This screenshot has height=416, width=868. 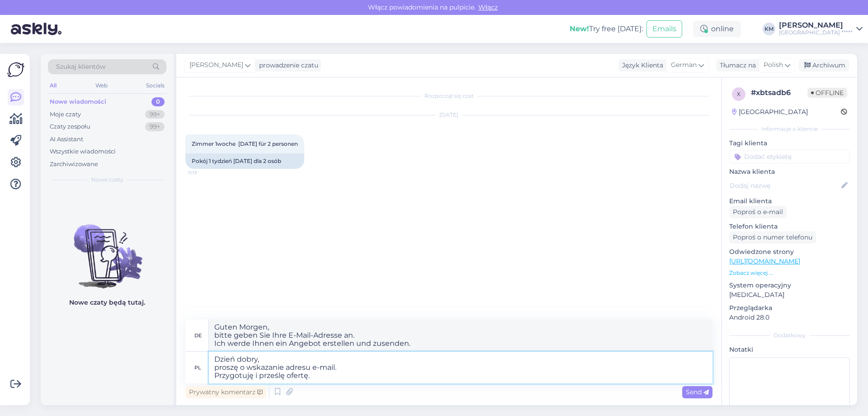 I want to click on div: Poproś o e-mail, so click(x=758, y=211).